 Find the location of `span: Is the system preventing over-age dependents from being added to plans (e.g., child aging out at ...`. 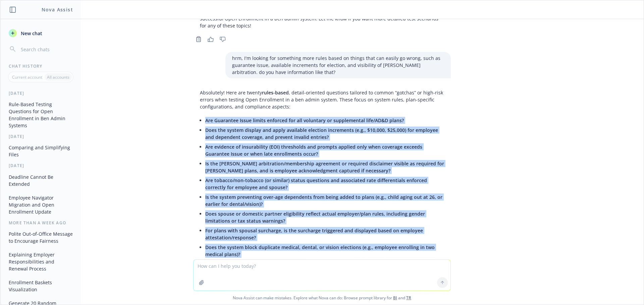

span: Is the system preventing over-age dependents from being added to plans (e.g., child aging out at ... is located at coordinates (324, 201).